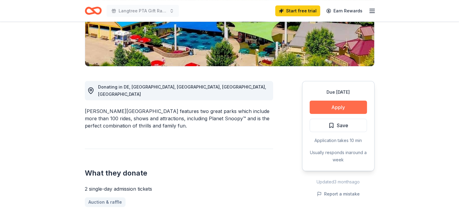  What do you see at coordinates (343, 125) in the screenshot?
I see `span: Save` at bounding box center [343, 125].